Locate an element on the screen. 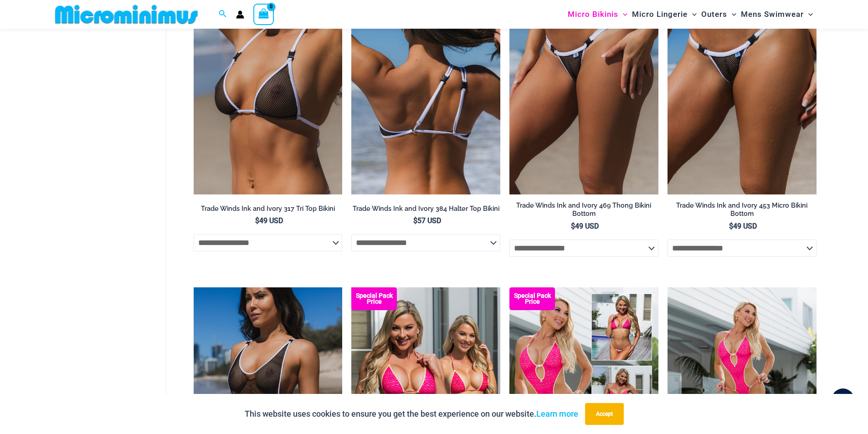  a: Mens SwimwearMenu ToggleMenu Toggle is located at coordinates (777, 14).